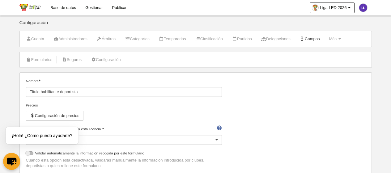  Describe the element at coordinates (137, 39) in the screenshot. I see `a: Categorías` at that location.